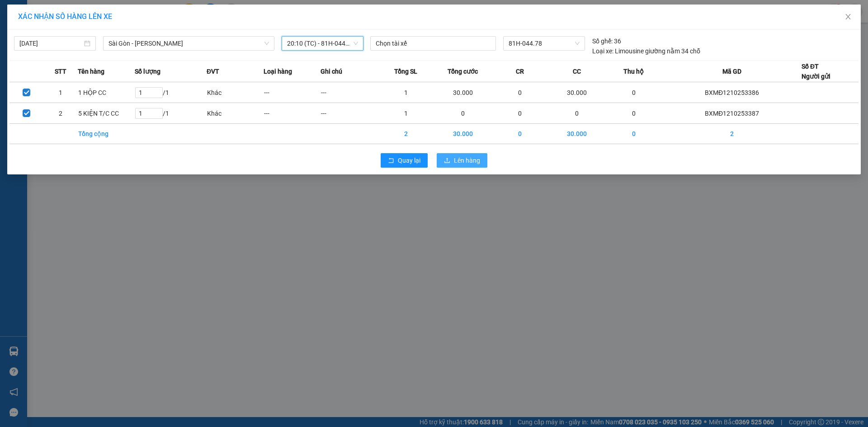 Image resolution: width=868 pixels, height=427 pixels. I want to click on span: STT, so click(60, 71).